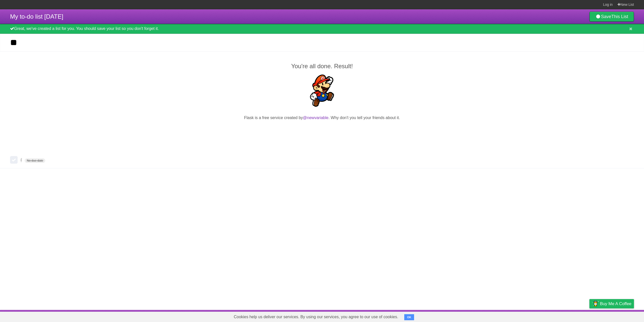  I want to click on span: f, so click(21, 160).